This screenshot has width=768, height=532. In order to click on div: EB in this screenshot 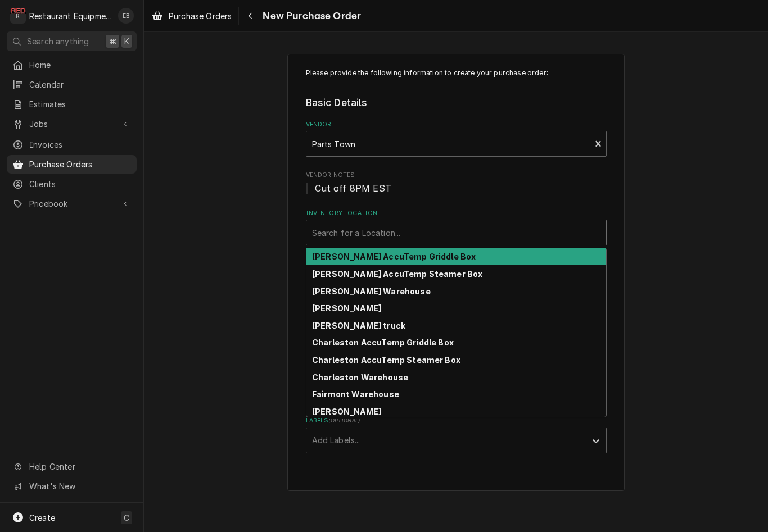, I will do `click(126, 16)`.